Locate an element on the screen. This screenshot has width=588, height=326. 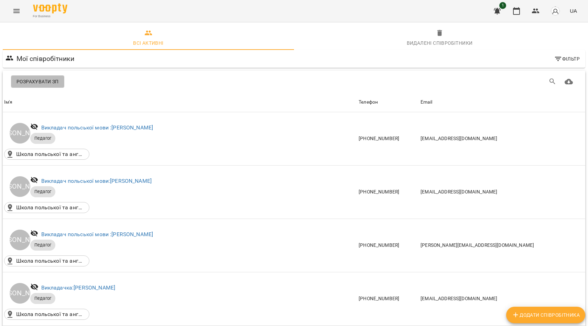
button: Завантажити CSV is located at coordinates (569, 82).